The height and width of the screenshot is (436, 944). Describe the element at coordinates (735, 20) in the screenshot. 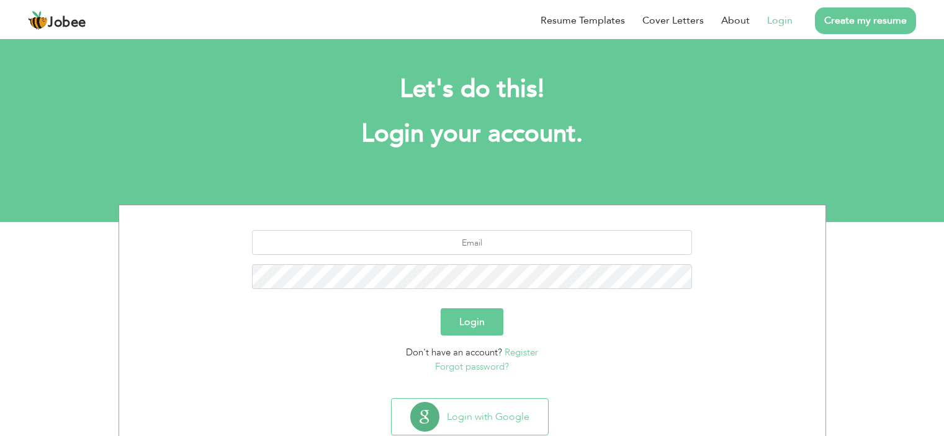

I see `a: About` at that location.